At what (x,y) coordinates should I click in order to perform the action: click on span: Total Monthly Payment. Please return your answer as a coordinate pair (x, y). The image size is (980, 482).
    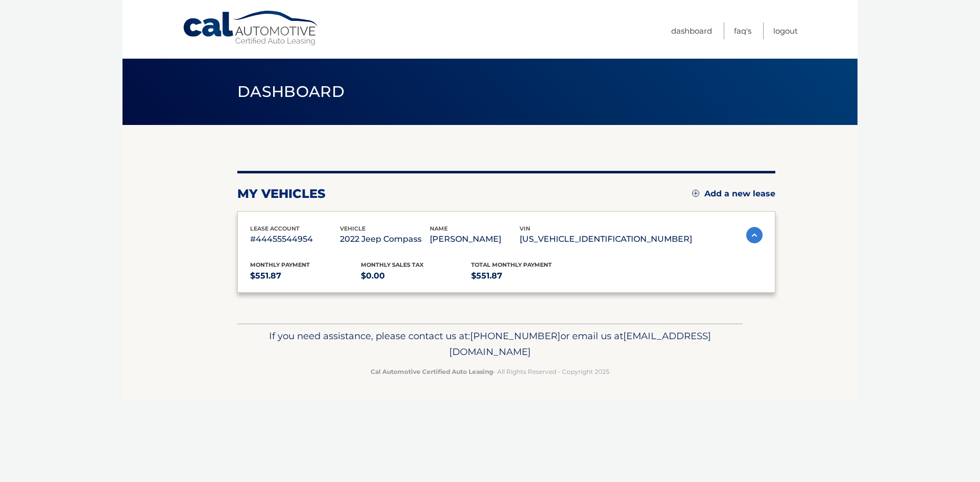
    Looking at the image, I should click on (512, 265).